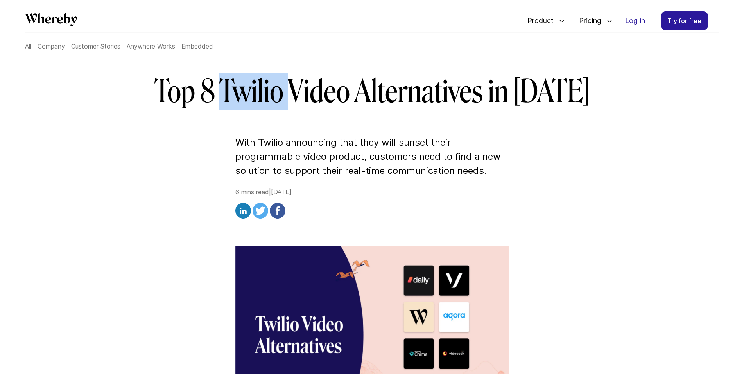 The height and width of the screenshot is (374, 744). What do you see at coordinates (51, 20) in the screenshot?
I see `svg: Whereby` at bounding box center [51, 20].